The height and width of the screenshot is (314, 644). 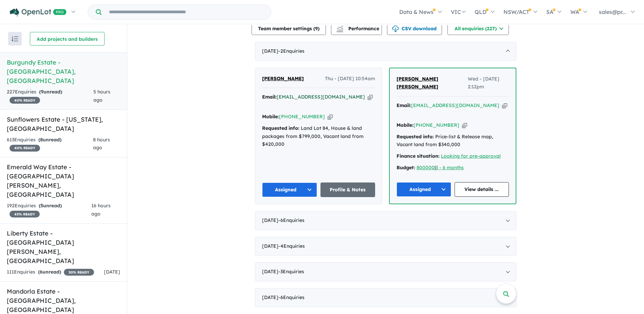 I want to click on strong: Finance situation:, so click(x=418, y=156).